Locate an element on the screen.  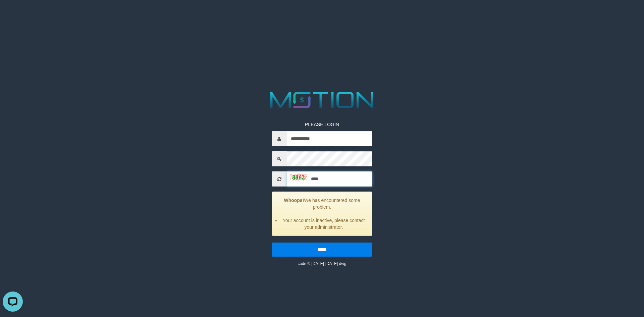
strong: Whoops! is located at coordinates (294, 200).